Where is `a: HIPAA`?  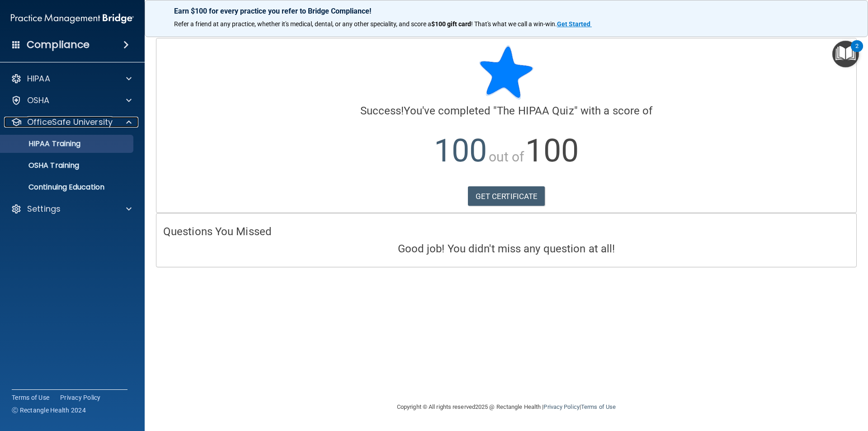 a: HIPAA is located at coordinates (71, 79).